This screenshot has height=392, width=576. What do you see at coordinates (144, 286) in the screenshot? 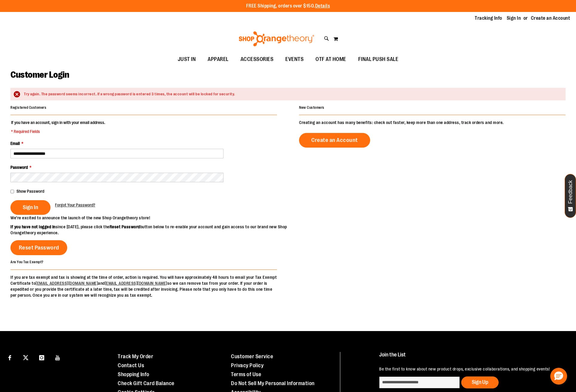
I see `p: If you are tax exempt and tax is showing at the time of order, action is required. You will have ...` at bounding box center [144, 286].